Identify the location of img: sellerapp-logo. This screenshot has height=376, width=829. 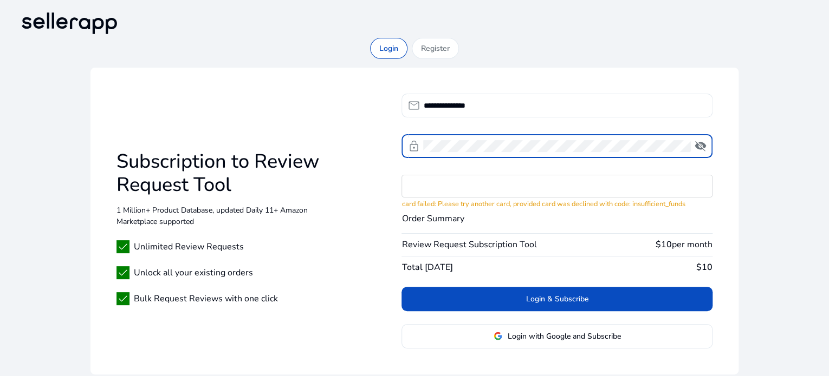
(69, 23).